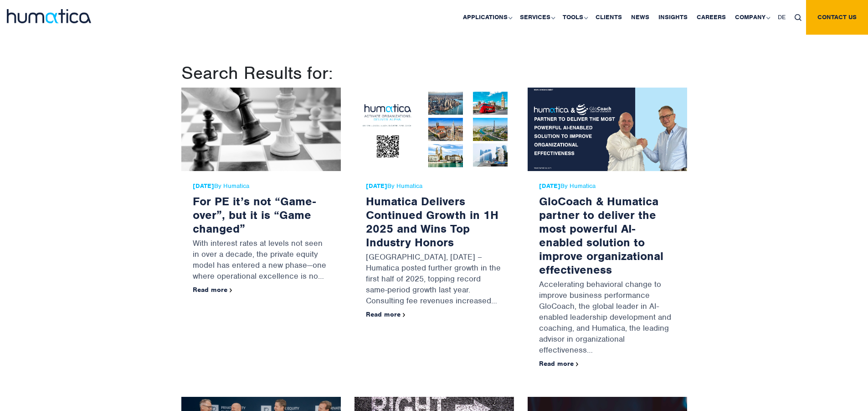 The height and width of the screenshot is (411, 868). Describe the element at coordinates (782, 17) in the screenshot. I see `span: DE` at that location.